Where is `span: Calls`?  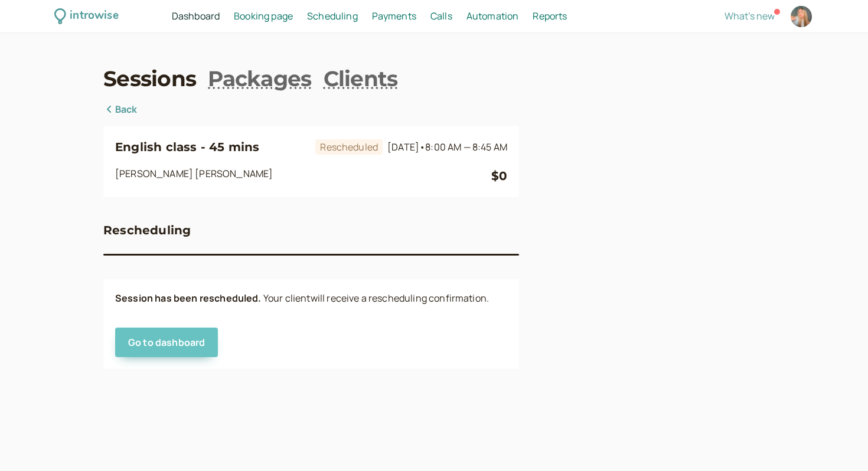 span: Calls is located at coordinates (441, 16).